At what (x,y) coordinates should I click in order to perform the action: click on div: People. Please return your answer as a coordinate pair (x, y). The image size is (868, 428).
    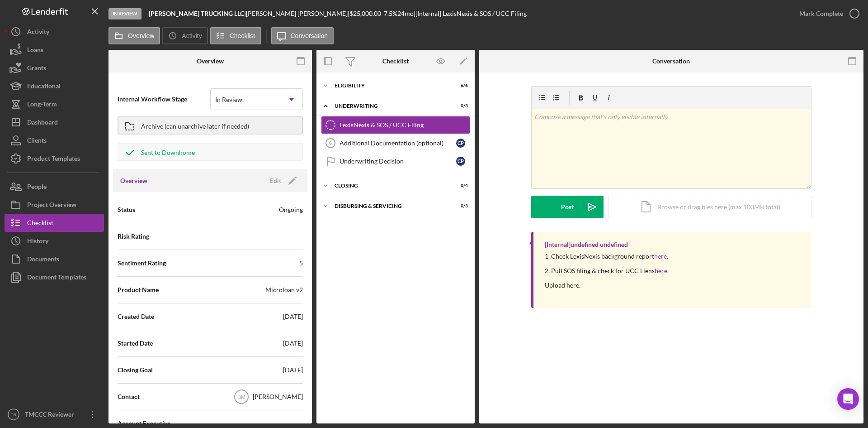
    Looking at the image, I should click on (36, 187).